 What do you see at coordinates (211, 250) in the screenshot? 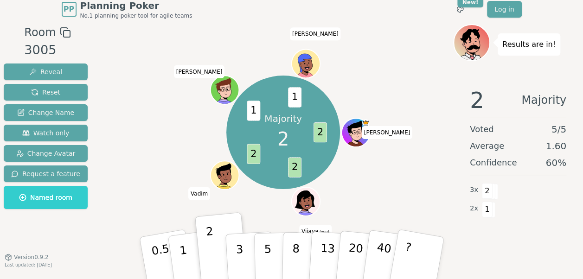
I see `p: 2` at bounding box center [211, 250].